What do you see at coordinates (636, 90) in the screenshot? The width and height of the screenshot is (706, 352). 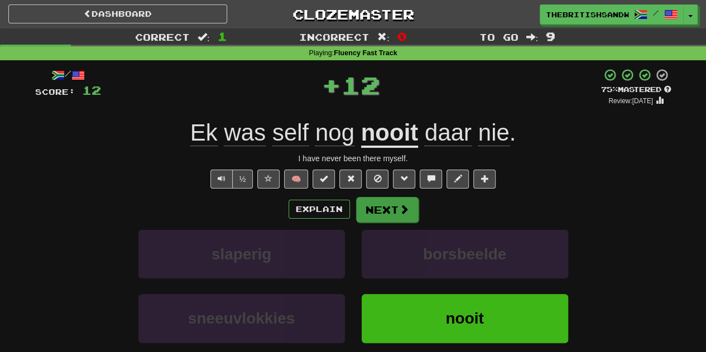 I see `div: Mastered` at bounding box center [636, 90].